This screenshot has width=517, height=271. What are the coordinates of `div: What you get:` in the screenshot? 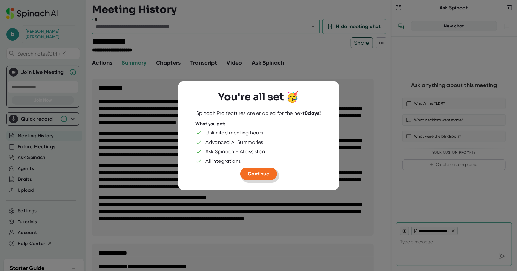 It's located at (211, 124).